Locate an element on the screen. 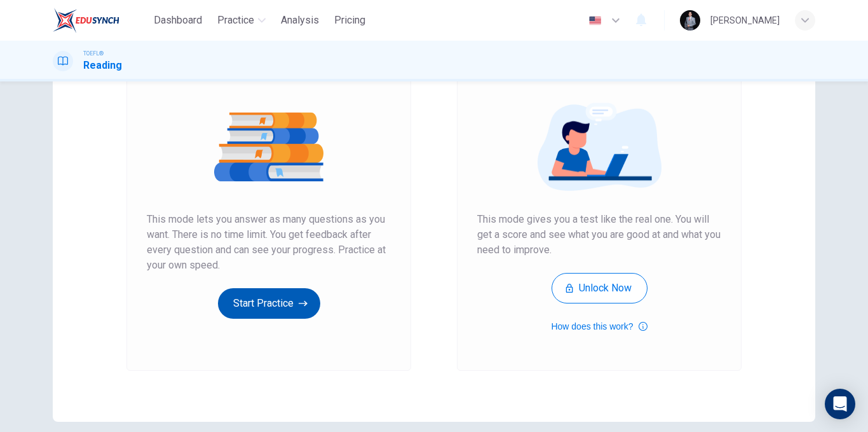  span: This mode lets you answer as many questions as you want. There is no time limit. You get feedback... is located at coordinates (269, 242).